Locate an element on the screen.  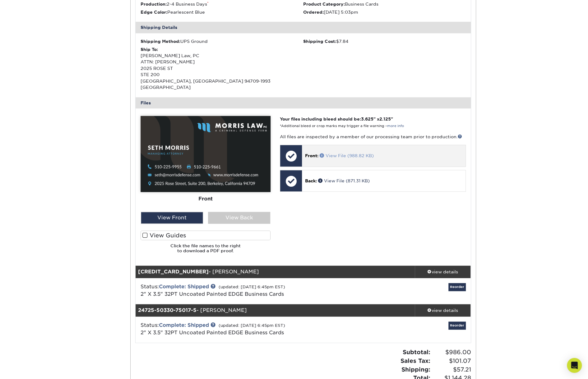
span: $986.00 is located at coordinates (451, 353).